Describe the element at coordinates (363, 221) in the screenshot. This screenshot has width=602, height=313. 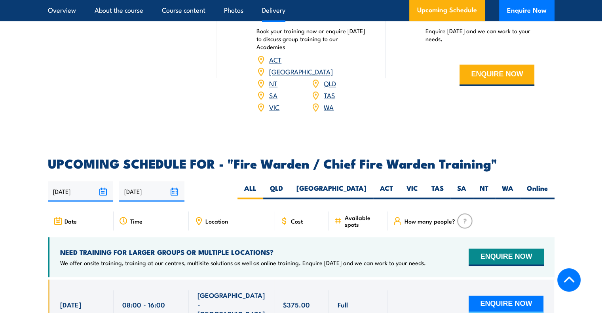
I see `span: Available spots` at that location.